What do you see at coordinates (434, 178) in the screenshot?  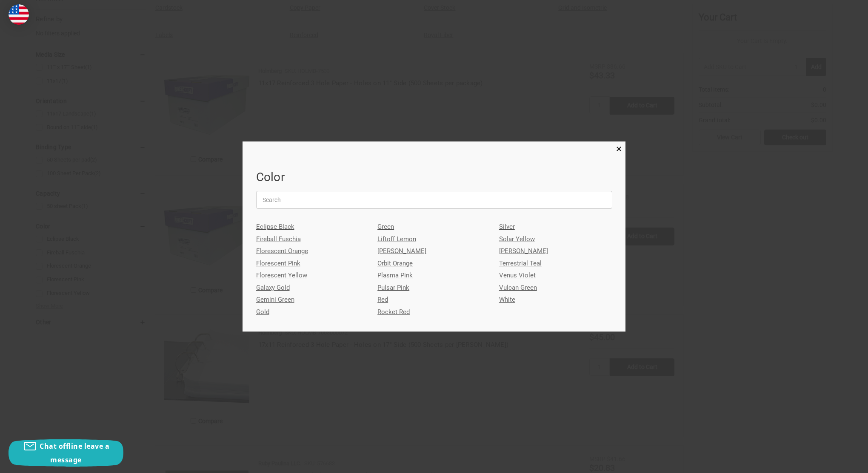 I see `h1: Color` at bounding box center [434, 178].